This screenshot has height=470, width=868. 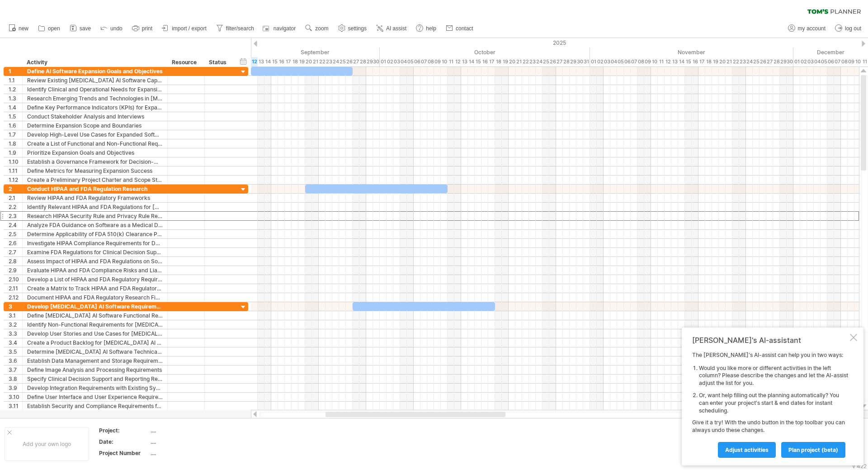 What do you see at coordinates (769, 62) in the screenshot?
I see `div: Thursday, 27 November 2025` at bounding box center [769, 62].